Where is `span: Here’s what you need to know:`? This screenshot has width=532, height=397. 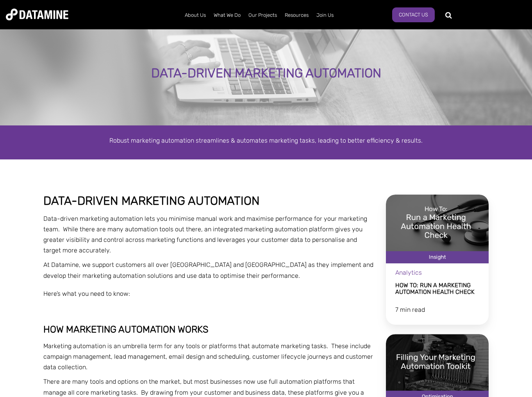
span: Here’s what you need to know: is located at coordinates (86, 293).